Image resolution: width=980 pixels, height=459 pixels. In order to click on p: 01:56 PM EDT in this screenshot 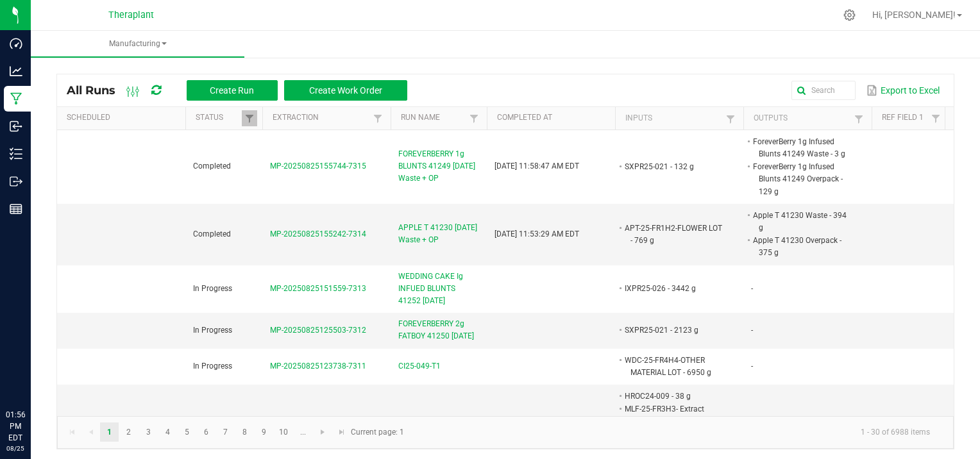, I will do `click(15, 426)`.